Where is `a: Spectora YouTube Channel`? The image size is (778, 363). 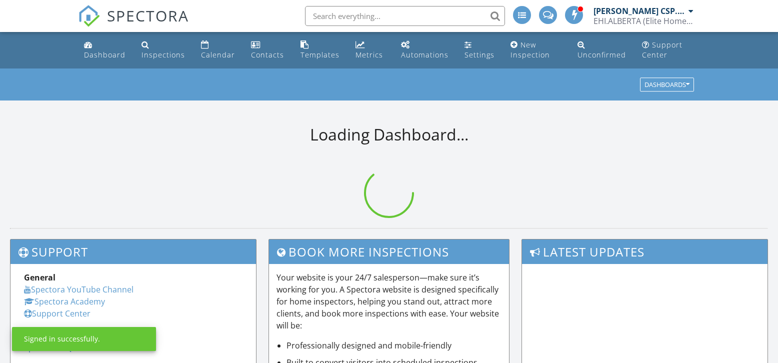
a: Spectora YouTube Channel is located at coordinates (78, 289).